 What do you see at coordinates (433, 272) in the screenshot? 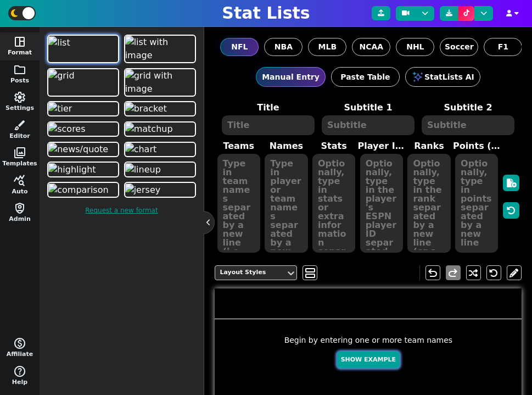
I see `button: undo` at bounding box center [433, 272].